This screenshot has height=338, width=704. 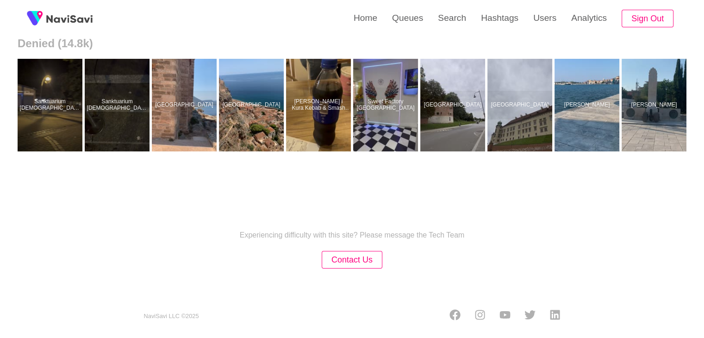 What do you see at coordinates (352, 260) in the screenshot?
I see `a: Contact Us` at bounding box center [352, 260].